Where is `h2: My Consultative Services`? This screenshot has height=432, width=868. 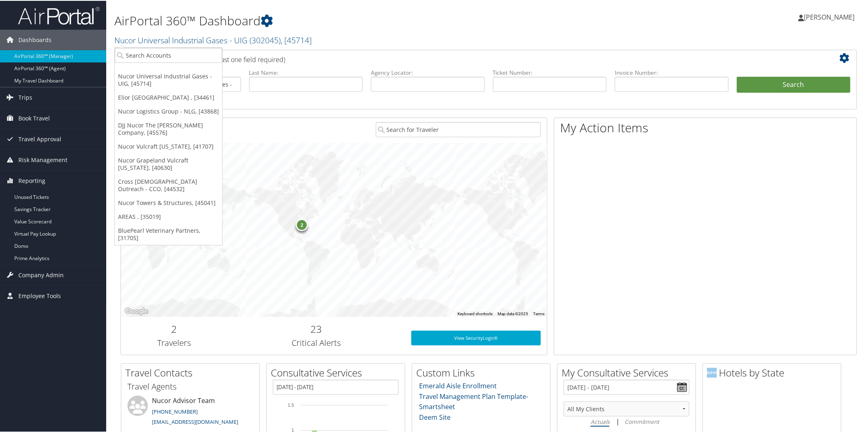
h2: My Consultative Services is located at coordinates (629, 372).